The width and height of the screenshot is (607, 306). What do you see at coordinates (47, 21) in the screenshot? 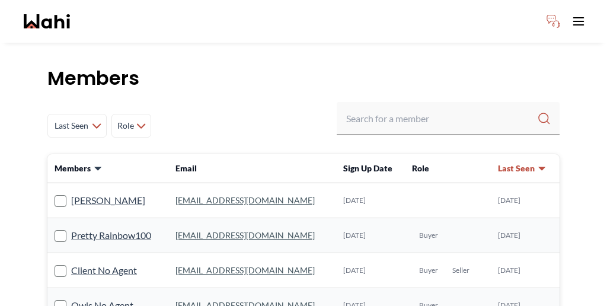
I see `a: Wahi homepage` at bounding box center [47, 21].